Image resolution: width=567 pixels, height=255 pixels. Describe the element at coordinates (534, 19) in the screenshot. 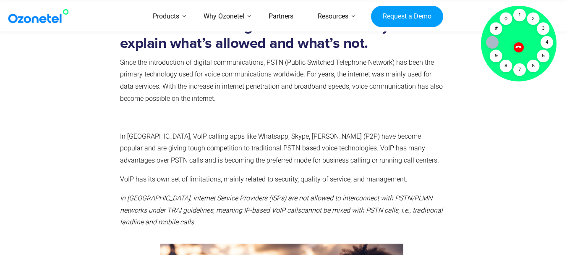

I see `div: 2` at that location.